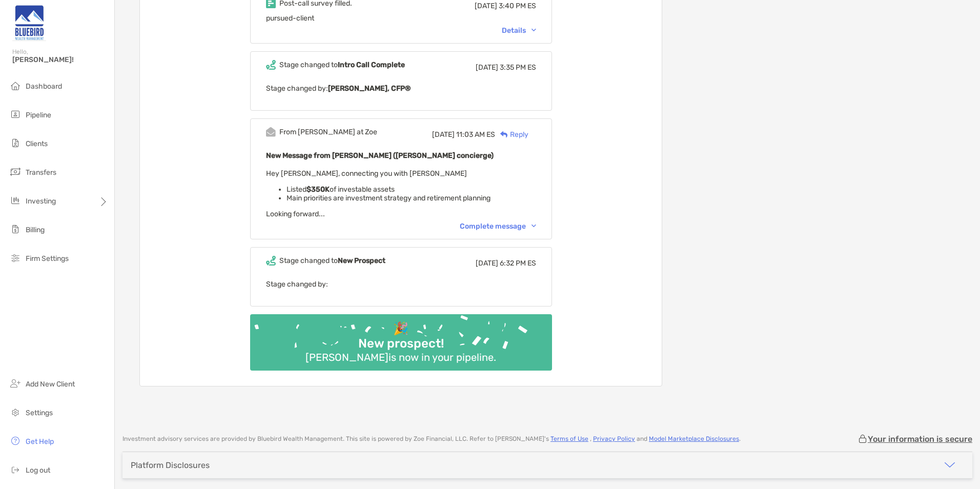 This screenshot has width=980, height=489. I want to click on span: Clients, so click(36, 143).